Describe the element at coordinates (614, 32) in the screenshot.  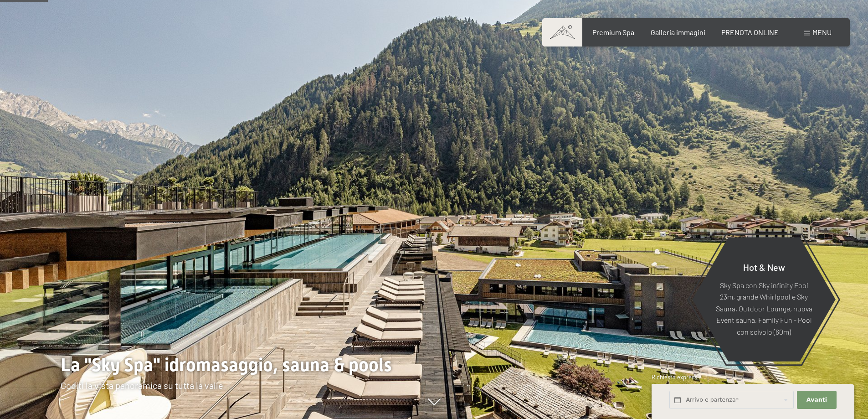
I see `a: Premium Spa` at that location.